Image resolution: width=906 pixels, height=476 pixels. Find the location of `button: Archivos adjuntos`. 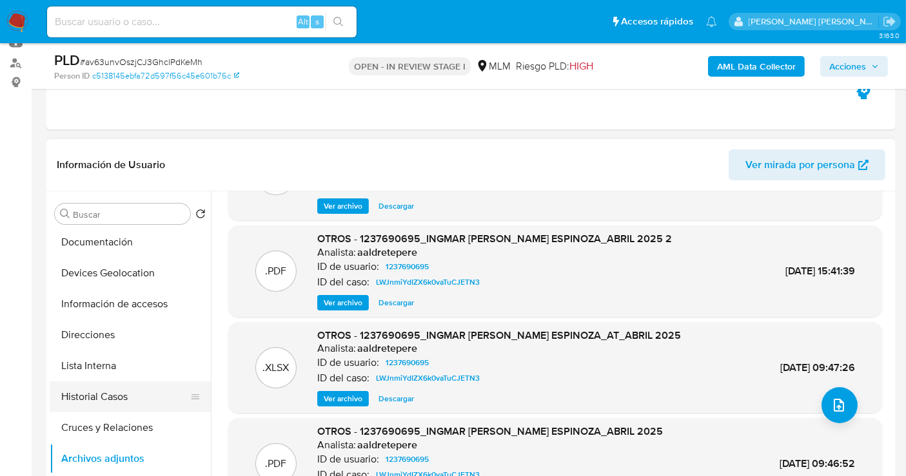

button: Archivos adjuntos is located at coordinates (130, 459).